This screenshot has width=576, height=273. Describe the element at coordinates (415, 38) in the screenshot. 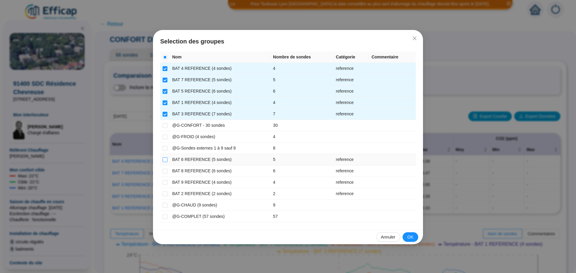

I see `button: Close` at that location.